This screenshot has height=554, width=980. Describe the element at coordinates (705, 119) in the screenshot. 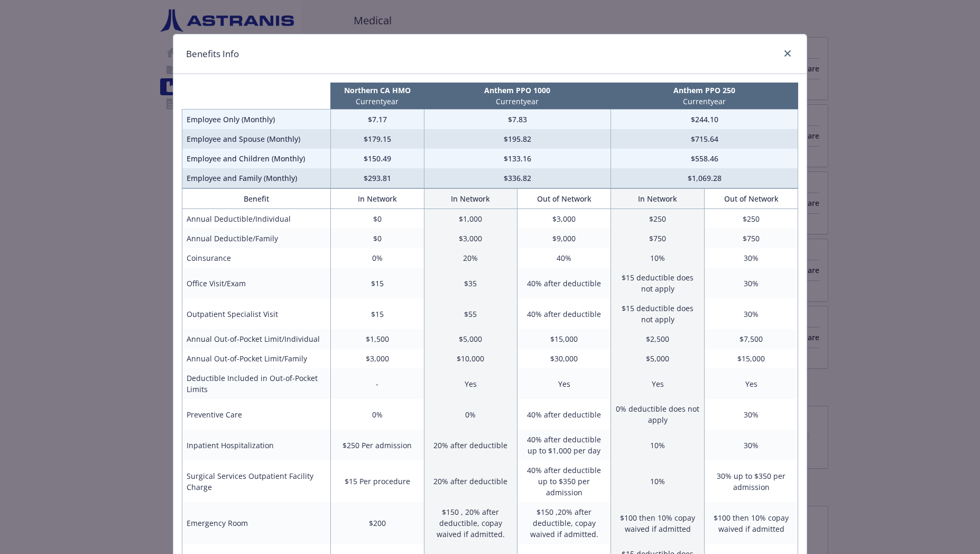

I see `td: $244.10` at that location.